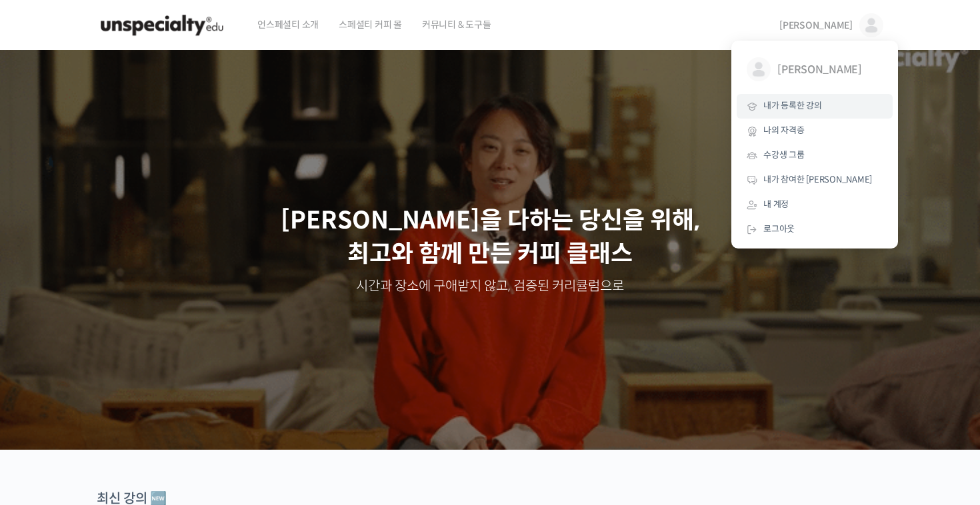 The width and height of the screenshot is (980, 505). What do you see at coordinates (814, 106) in the screenshot?
I see `a: 내가 등록한 강의` at bounding box center [814, 106].